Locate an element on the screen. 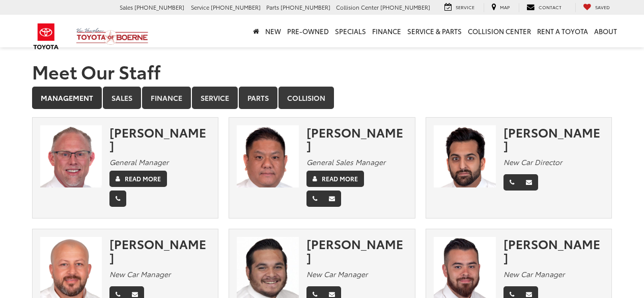  span: Saved is located at coordinates (603, 7).